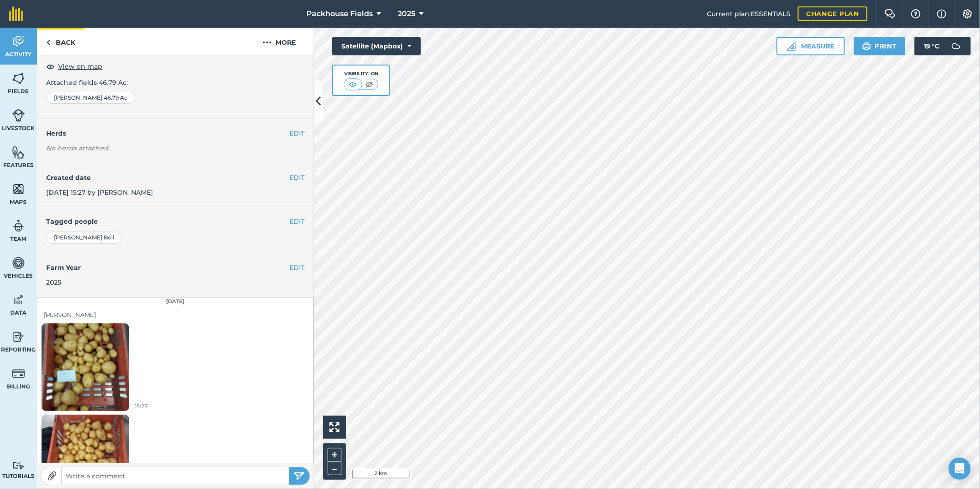 The height and width of the screenshot is (489, 980). Describe the element at coordinates (267, 42) in the screenshot. I see `img: svg+xml;base64,PHN2ZyB4bWxucz0iaHR0cDovL3d3dy53My5vcmcvMjAwMC9zdmciIHdpZHRoPSIyMCIgaGVpZ2h0PSIyNC...` at that location.